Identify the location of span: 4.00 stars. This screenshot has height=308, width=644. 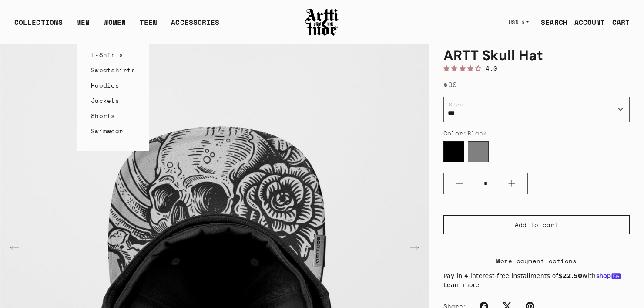
(465, 68).